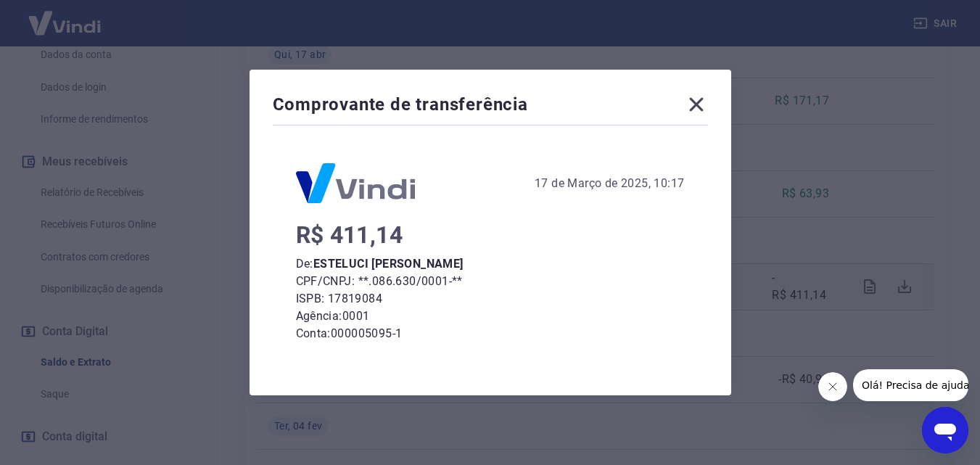 This screenshot has height=465, width=980. I want to click on p: CPF/CNPJ: **.086.630/0001-**, so click(490, 282).